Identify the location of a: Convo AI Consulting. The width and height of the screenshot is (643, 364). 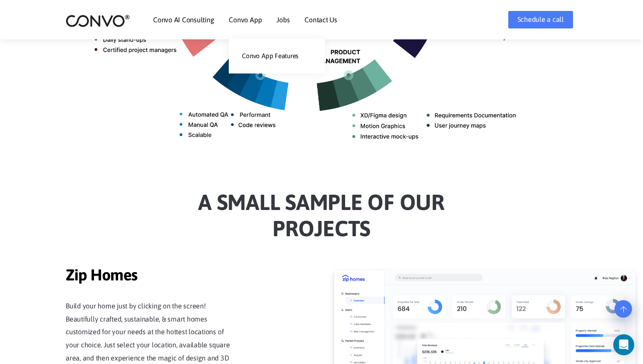
(183, 20).